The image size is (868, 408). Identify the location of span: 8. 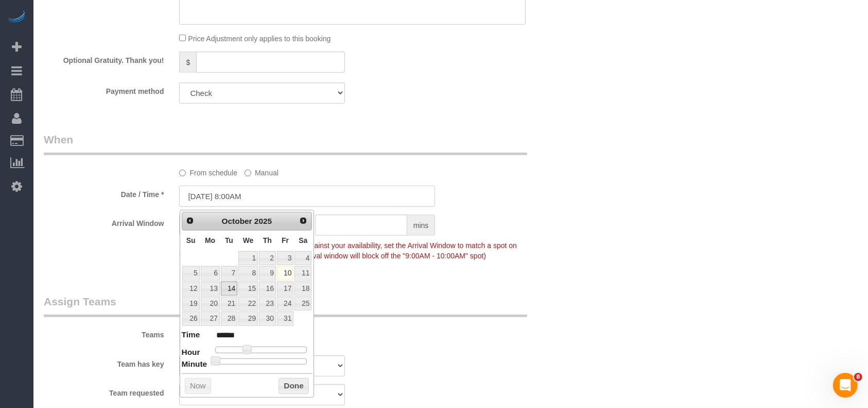
(858, 377).